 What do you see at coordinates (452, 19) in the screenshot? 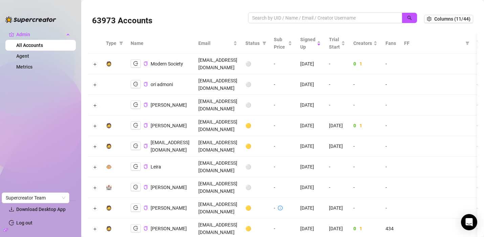
I see `span: Columns (11/44)` at bounding box center [452, 19].